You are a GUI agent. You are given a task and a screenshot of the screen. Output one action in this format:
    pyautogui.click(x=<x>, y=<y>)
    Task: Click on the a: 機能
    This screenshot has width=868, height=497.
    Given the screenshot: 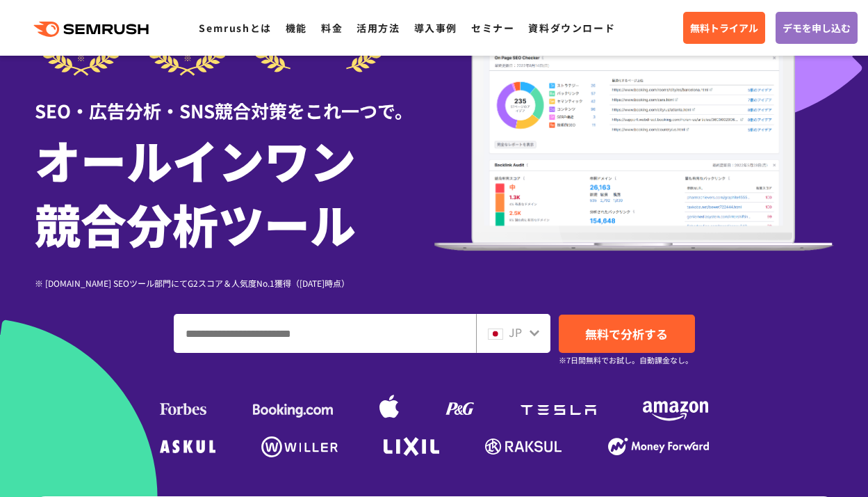 What is the action you would take?
    pyautogui.click(x=296, y=28)
    